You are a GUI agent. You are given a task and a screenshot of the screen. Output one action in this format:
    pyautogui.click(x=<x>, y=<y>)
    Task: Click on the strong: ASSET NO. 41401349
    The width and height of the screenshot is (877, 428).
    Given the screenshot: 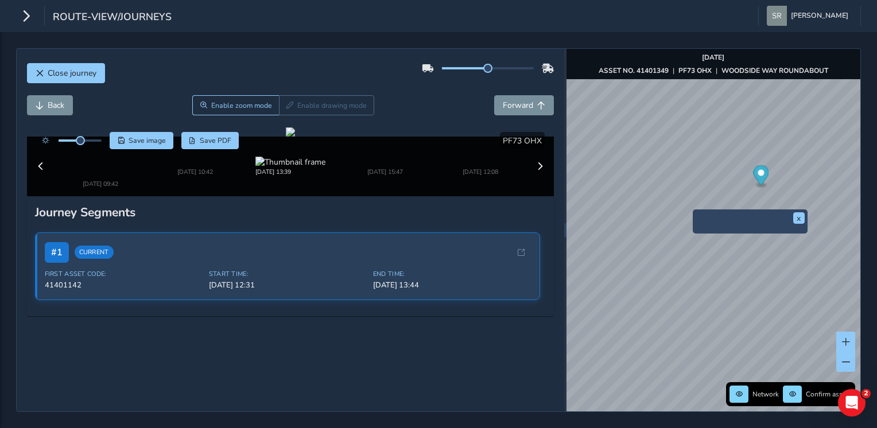 What is the action you would take?
    pyautogui.click(x=634, y=71)
    